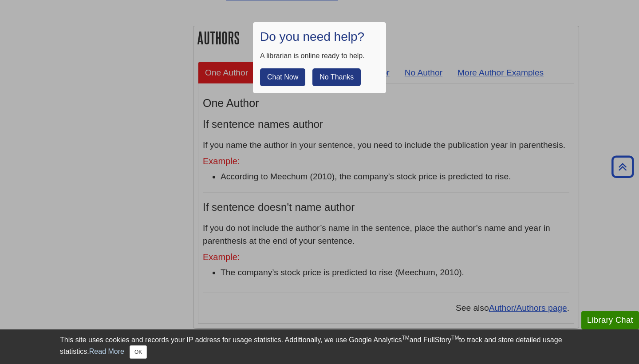 The height and width of the screenshot is (364, 639). Describe the element at coordinates (320, 56) in the screenshot. I see `div: A librarian is online ready to help.` at that location.